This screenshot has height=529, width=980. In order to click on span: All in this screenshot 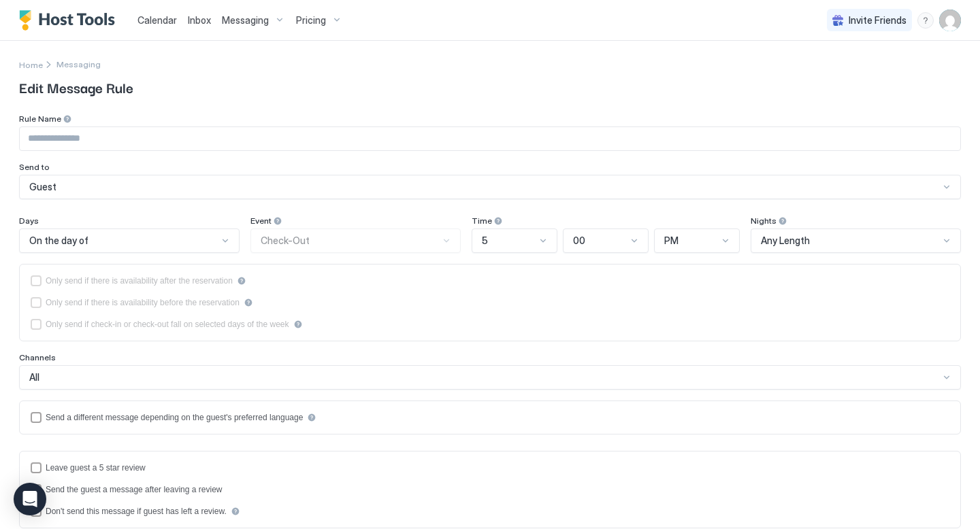, I will do `click(34, 378)`.